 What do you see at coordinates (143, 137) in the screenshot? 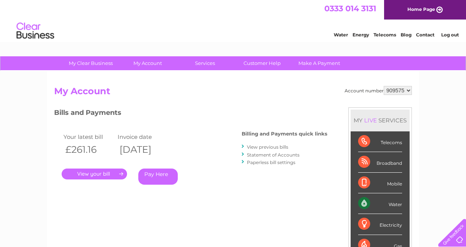
I see `td: Invoice date` at bounding box center [143, 137].